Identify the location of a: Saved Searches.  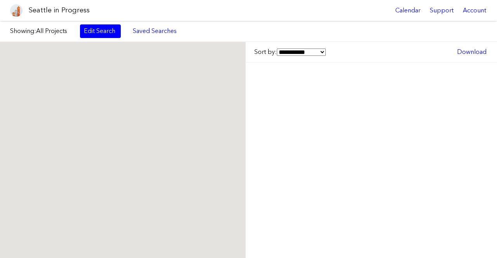
(154, 31).